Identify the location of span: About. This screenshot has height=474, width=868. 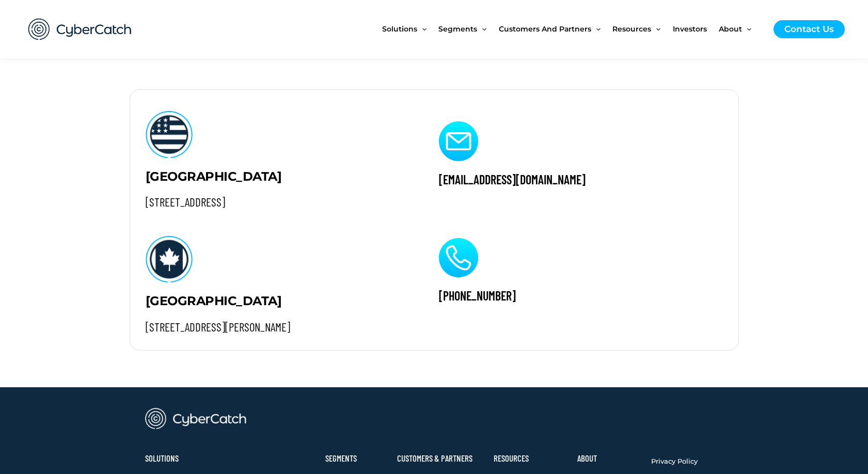
(730, 29).